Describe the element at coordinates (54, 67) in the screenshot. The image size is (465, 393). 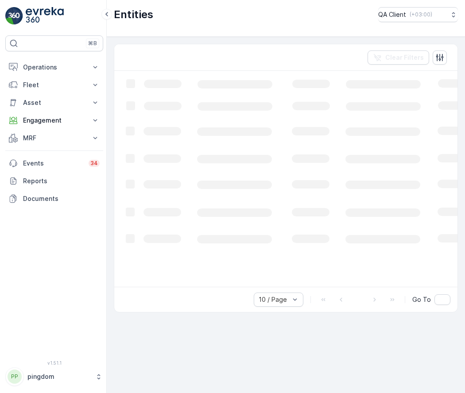
I see `p: Operations` at that location.